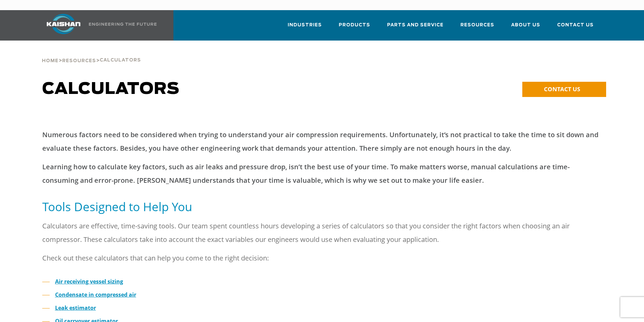  What do you see at coordinates (304, 25) in the screenshot?
I see `span: Industries` at bounding box center [304, 25].